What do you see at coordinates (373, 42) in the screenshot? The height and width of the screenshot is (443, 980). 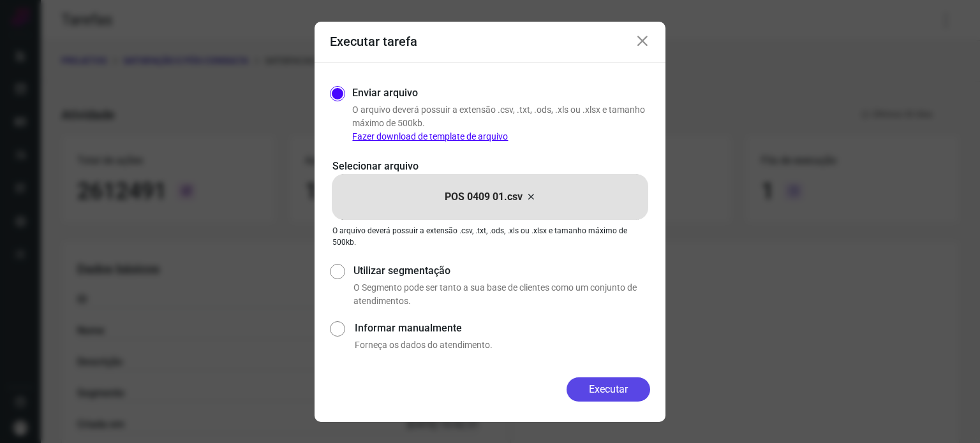 I see `h3: Executar tarefa` at bounding box center [373, 42].